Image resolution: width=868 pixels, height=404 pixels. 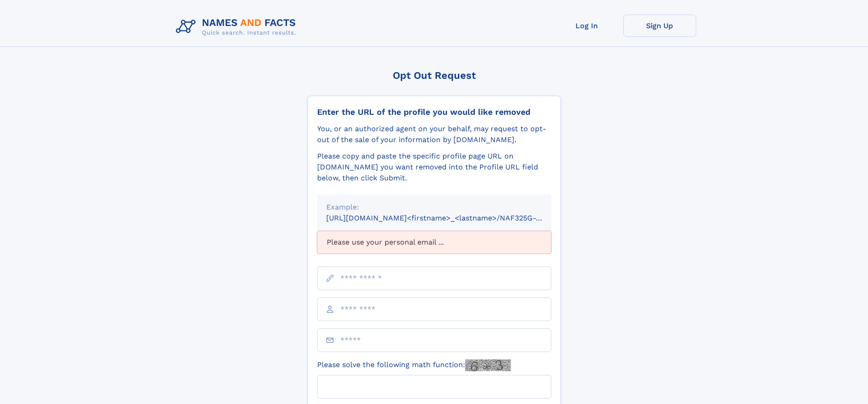 I want to click on label: Please solve the following math function:, so click(x=414, y=365).